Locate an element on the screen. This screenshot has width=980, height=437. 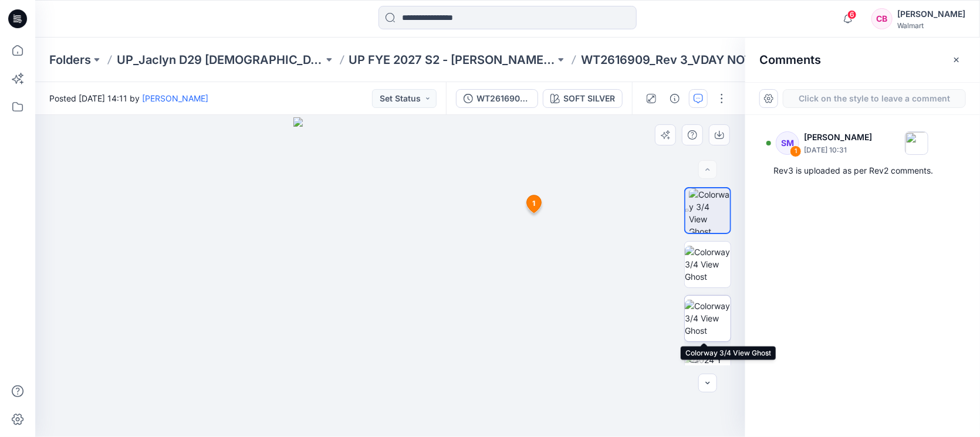
div: 1 is located at coordinates (796, 152).